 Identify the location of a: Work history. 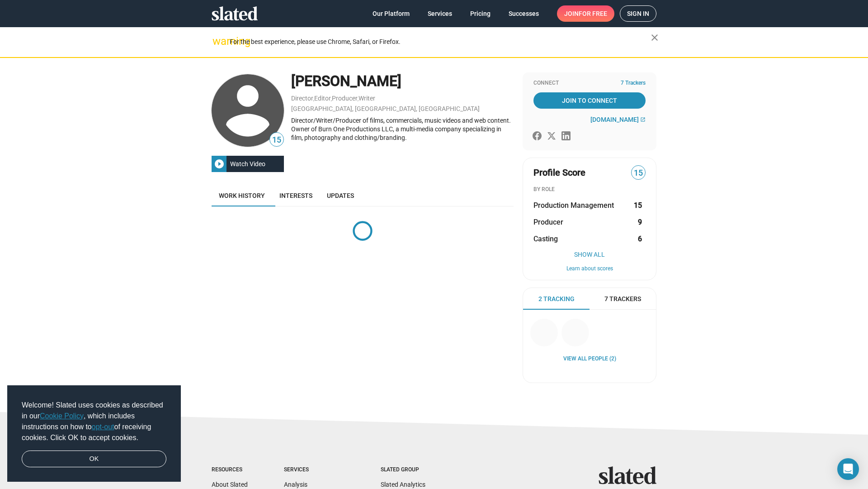
(242, 196).